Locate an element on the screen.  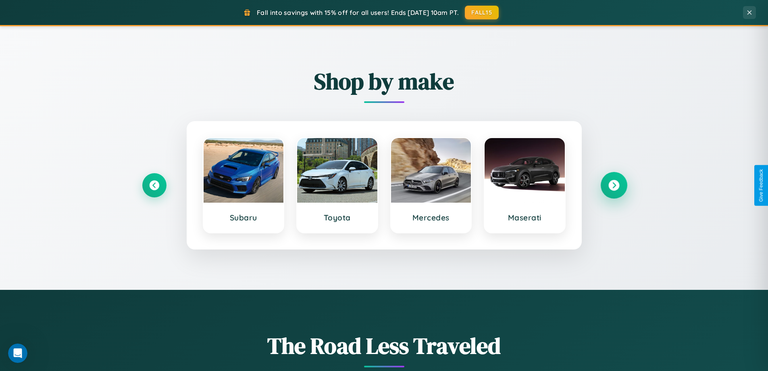
button: FALL15 is located at coordinates (482, 13).